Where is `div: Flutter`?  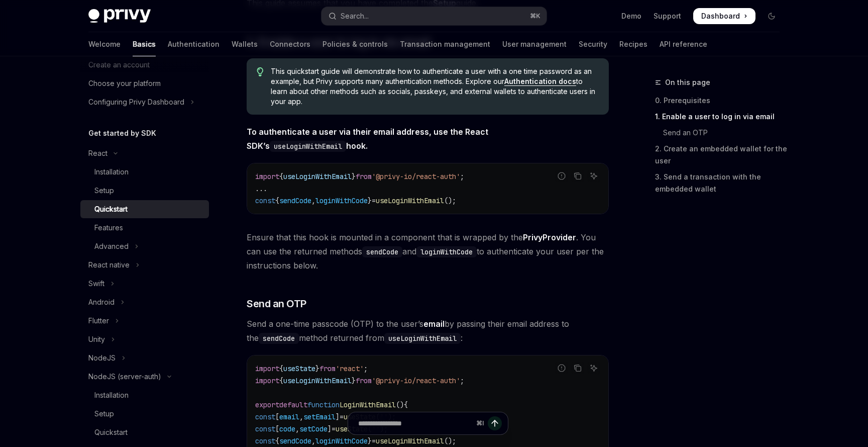
div: Flutter is located at coordinates (99, 320).